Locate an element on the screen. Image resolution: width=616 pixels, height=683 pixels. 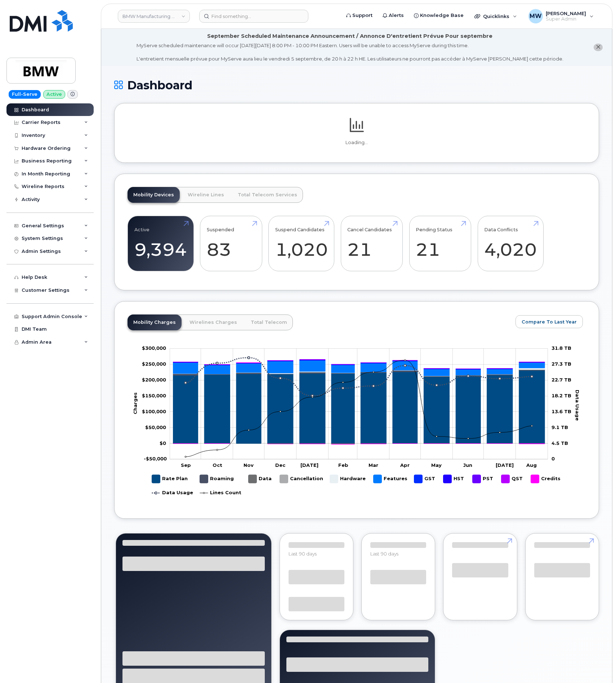
a: Mobility Charges is located at coordinates (154, 322).